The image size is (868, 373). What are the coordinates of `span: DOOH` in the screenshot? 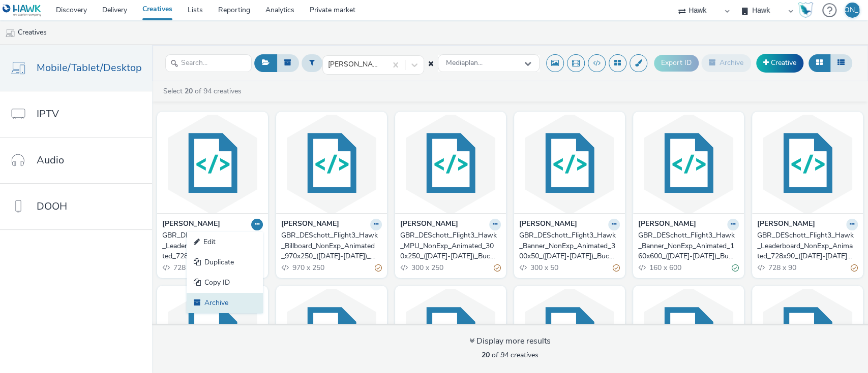 It's located at (52, 206).